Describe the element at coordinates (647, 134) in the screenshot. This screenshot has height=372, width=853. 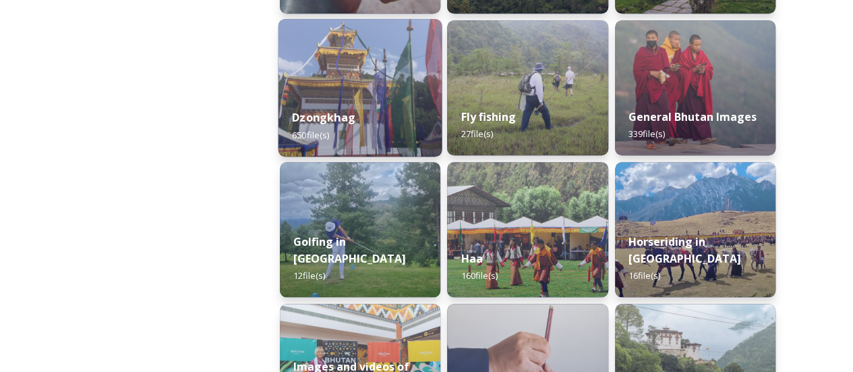
I see `span: 339 file(s)` at that location.